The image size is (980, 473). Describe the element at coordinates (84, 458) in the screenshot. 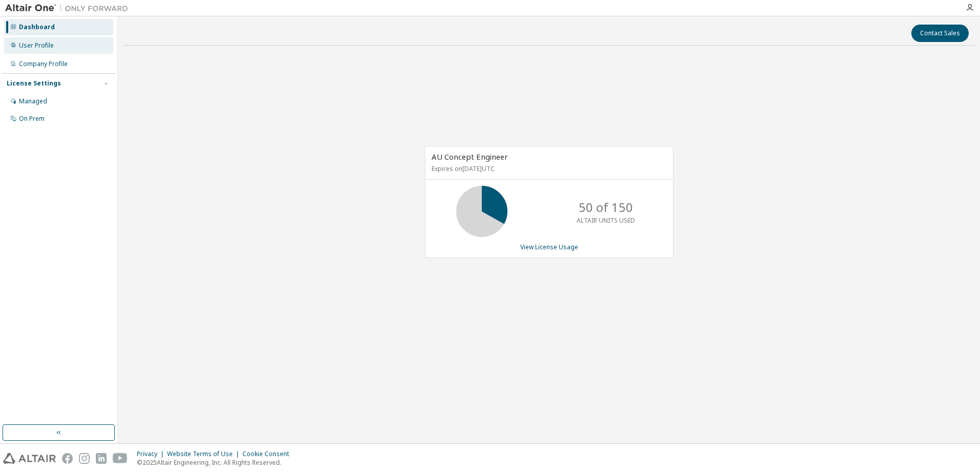

I see `img: instagram.svg` at that location.